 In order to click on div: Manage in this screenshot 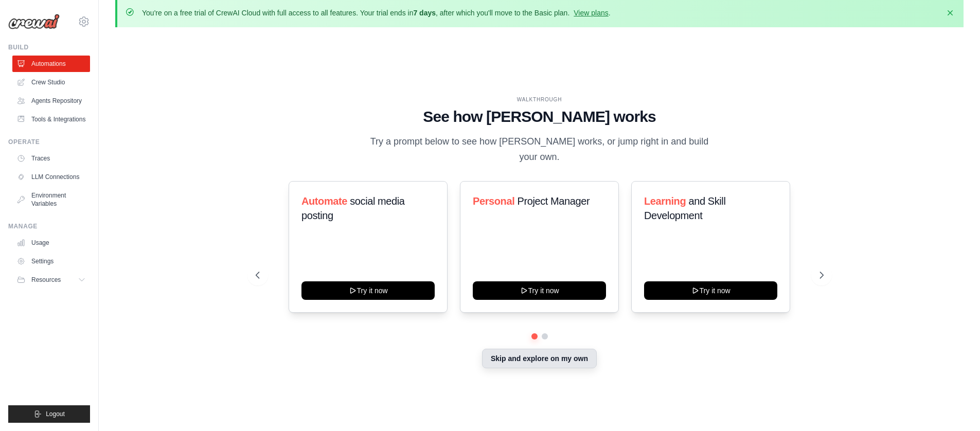, I will do `click(49, 226)`.